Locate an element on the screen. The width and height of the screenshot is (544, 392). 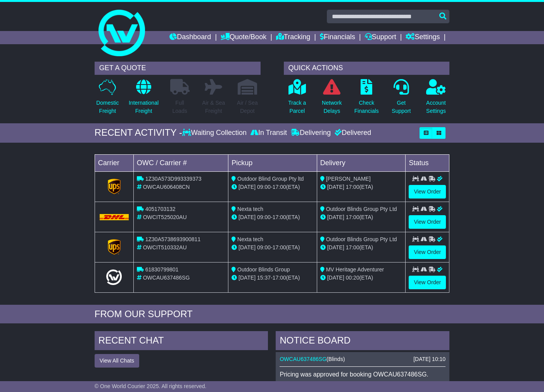
td: Delivery is located at coordinates (361, 163).